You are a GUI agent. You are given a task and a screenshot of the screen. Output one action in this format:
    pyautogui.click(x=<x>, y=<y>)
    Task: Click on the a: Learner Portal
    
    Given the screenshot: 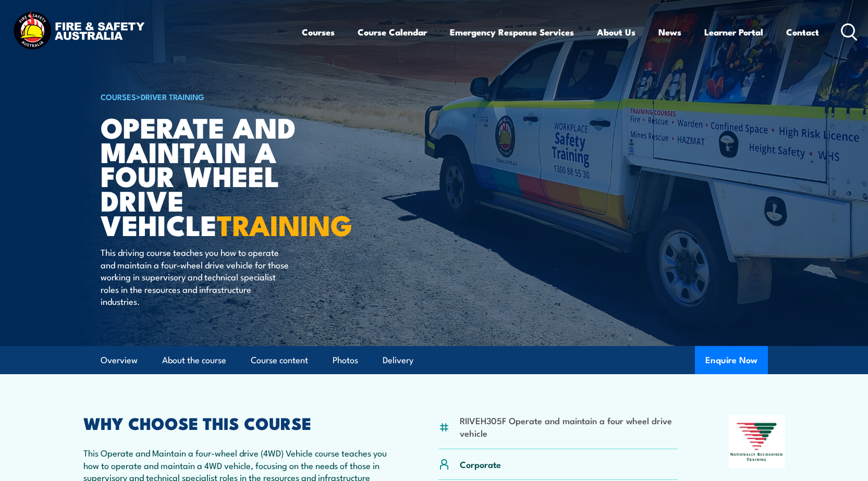 What is the action you would take?
    pyautogui.click(x=733, y=32)
    